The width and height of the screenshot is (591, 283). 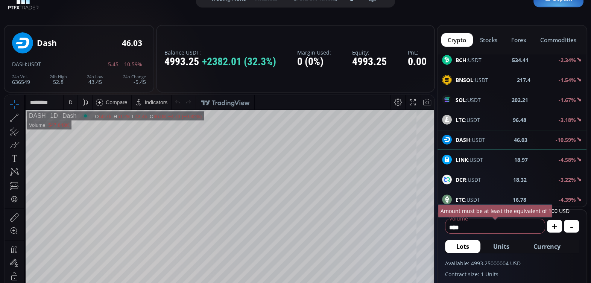 What do you see at coordinates (520, 120) in the screenshot?
I see `b: 96.48` at bounding box center [520, 120].